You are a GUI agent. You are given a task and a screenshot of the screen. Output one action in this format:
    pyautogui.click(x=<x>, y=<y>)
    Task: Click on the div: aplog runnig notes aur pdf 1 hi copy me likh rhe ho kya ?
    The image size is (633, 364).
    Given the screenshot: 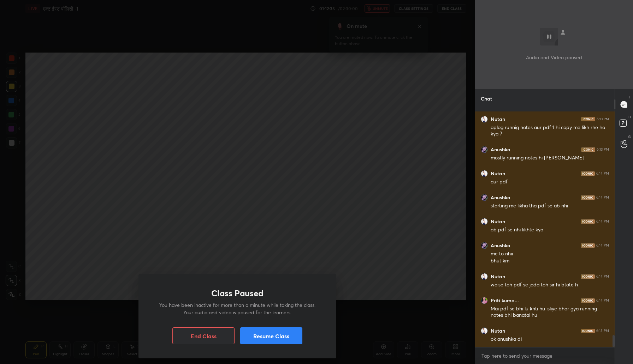 What is the action you would take?
    pyautogui.click(x=550, y=131)
    